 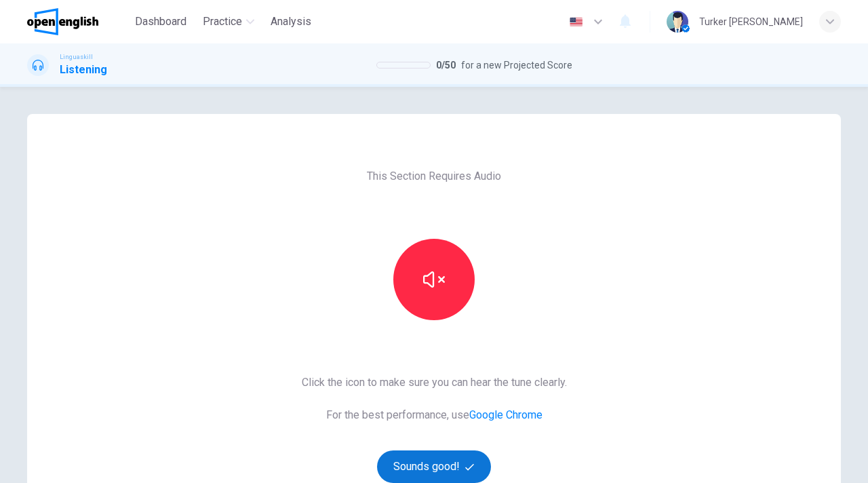 What do you see at coordinates (160, 22) in the screenshot?
I see `span: Dashboard` at bounding box center [160, 22].